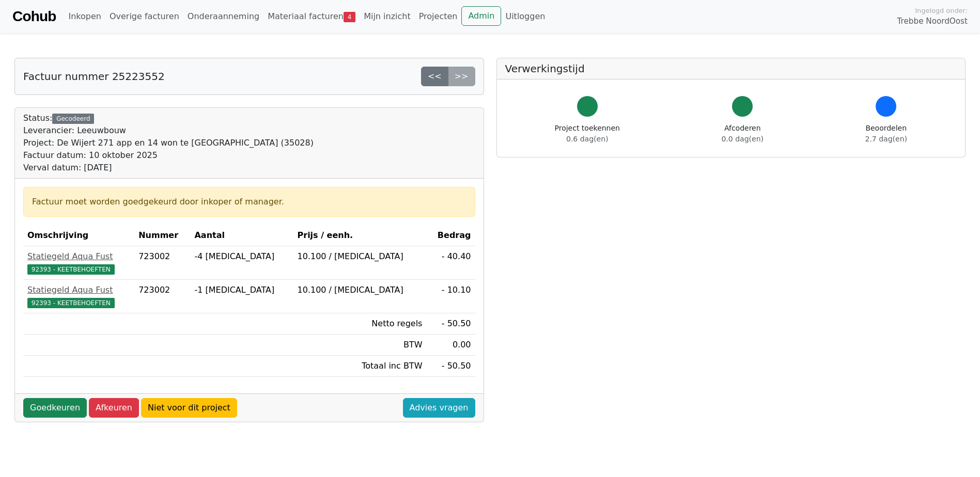  Describe the element at coordinates (481, 16) in the screenshot. I see `a: Admin` at that location.